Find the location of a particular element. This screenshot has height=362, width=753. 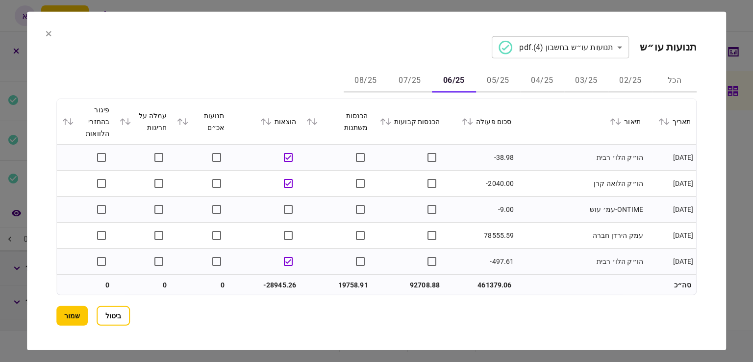

td: ONTIME-עמ׳ עוש is located at coordinates (581, 209).